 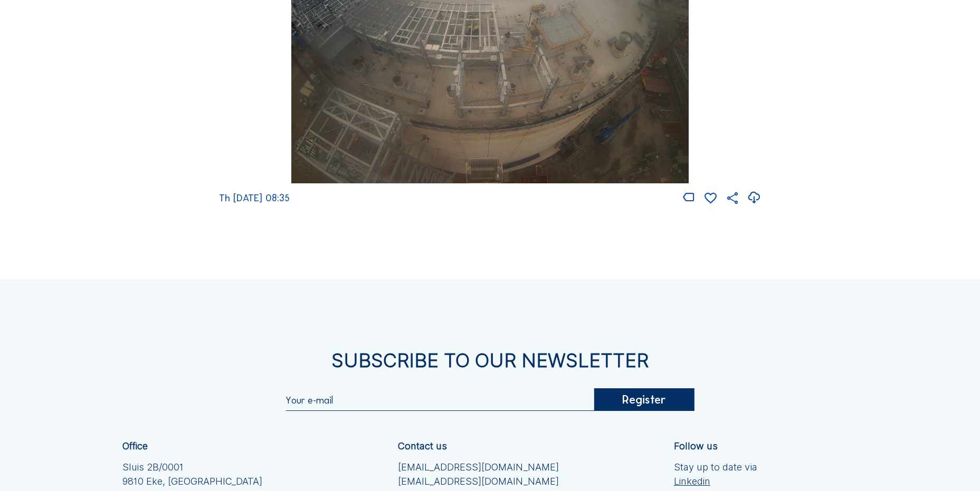 I want to click on div: Follow us, so click(x=696, y=447).